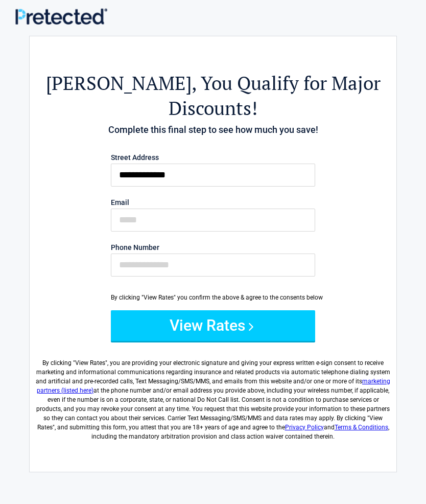 This screenshot has width=426, height=504. I want to click on label: By clicking " ", you are providing your electronic signature and giving your express written e-si..., so click(213, 395).